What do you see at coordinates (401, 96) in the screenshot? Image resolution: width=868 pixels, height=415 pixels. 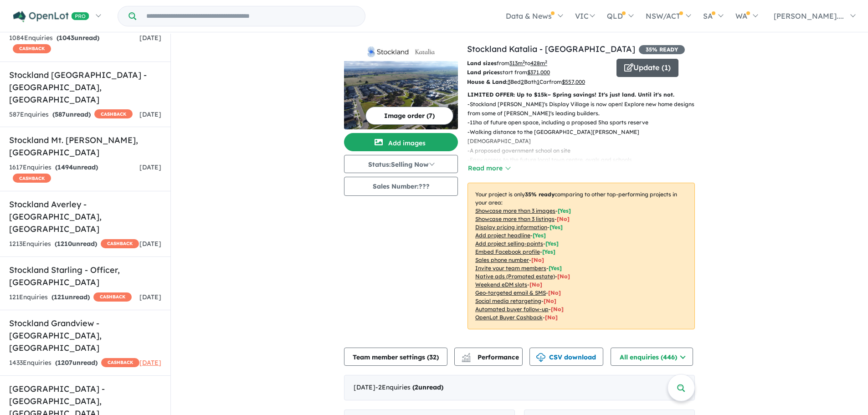 I see `img: Stockland Katalia - Donnybrook` at bounding box center [401, 96].